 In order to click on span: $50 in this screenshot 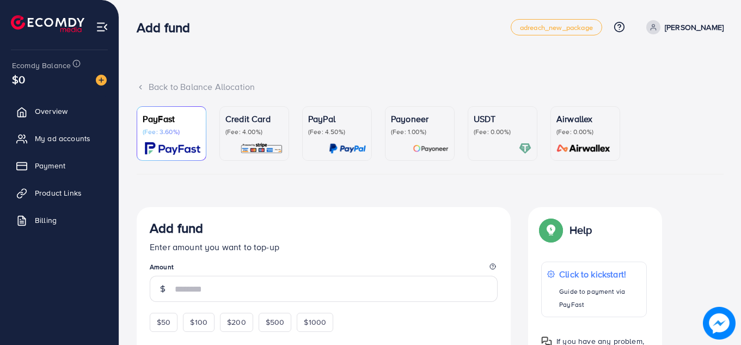, I will do `click(163, 322)`.